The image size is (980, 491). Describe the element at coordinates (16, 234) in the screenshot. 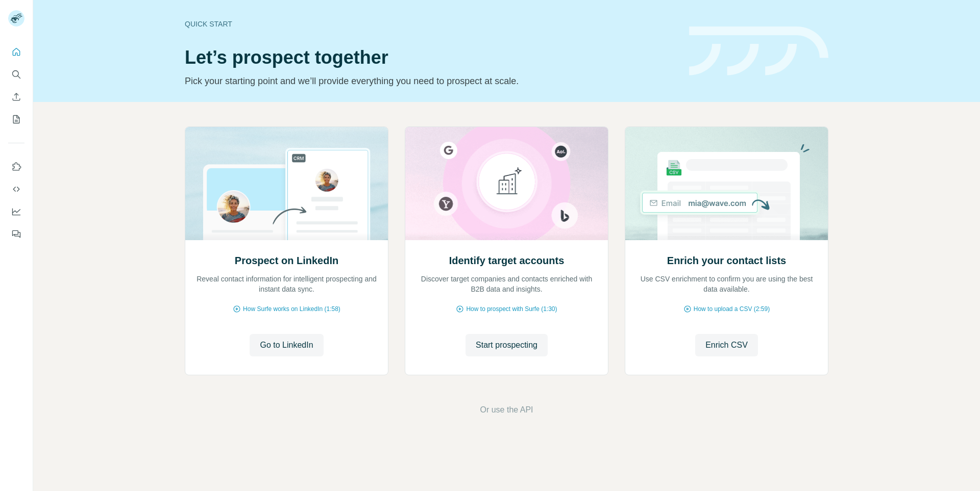

I see `button: Feedback` at that location.